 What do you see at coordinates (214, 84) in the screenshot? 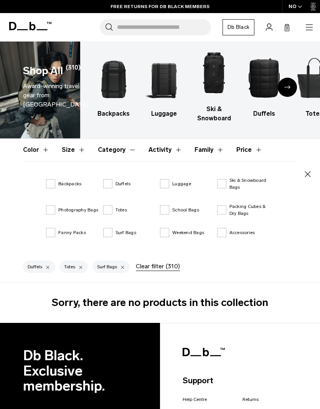
I see `li: 3 / 10` at bounding box center [214, 84].